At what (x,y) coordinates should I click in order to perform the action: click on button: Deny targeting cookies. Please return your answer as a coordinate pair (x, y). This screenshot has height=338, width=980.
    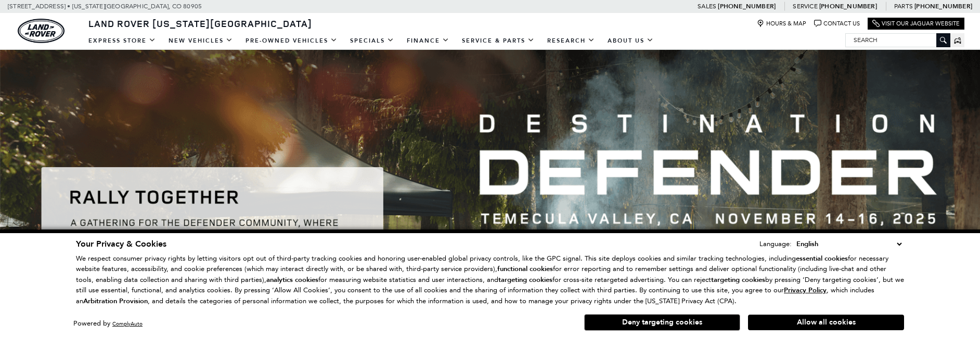
    Looking at the image, I should click on (662, 323).